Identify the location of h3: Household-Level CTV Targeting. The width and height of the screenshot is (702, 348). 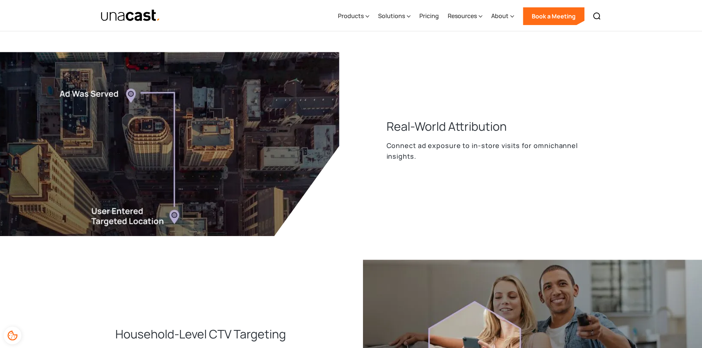
(201, 334).